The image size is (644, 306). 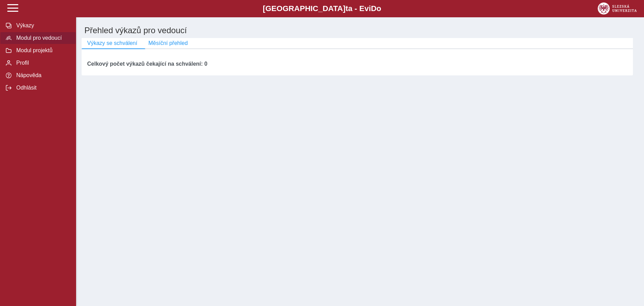 I want to click on span: Výkazy, so click(x=42, y=26).